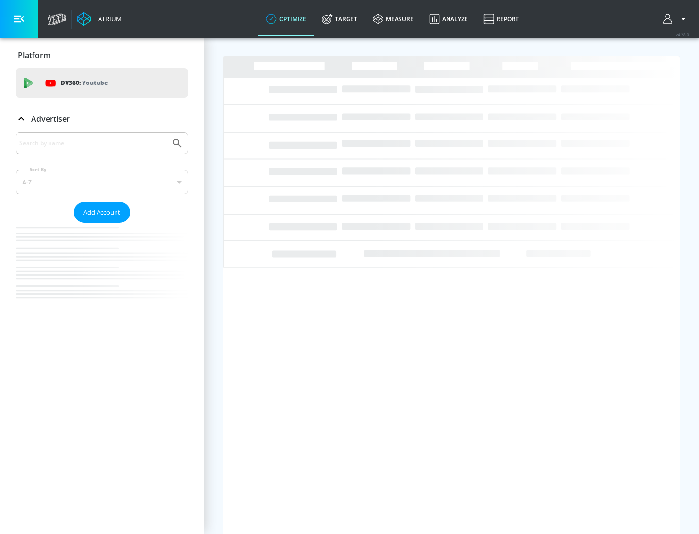 This screenshot has height=534, width=699. Describe the element at coordinates (34, 55) in the screenshot. I see `p: Platform` at that location.